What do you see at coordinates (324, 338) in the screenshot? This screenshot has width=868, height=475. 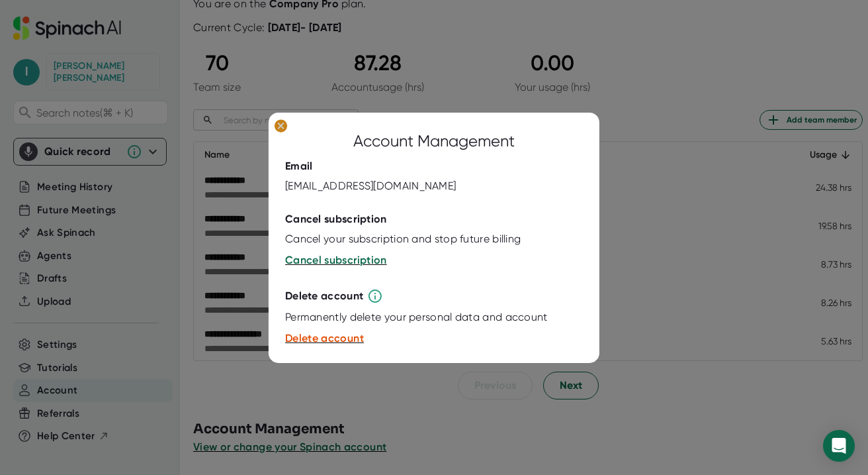 I see `button: Delete account` at bounding box center [324, 338].